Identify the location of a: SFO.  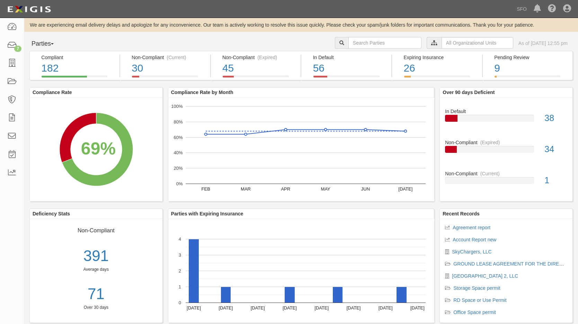
(521, 9).